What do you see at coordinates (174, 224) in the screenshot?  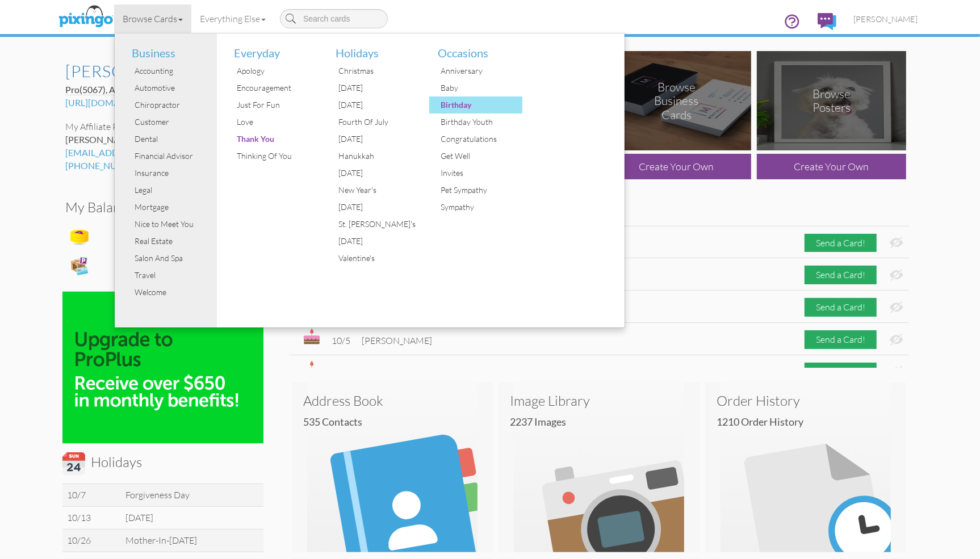 I see `div: Nice to Meet You` at bounding box center [174, 224].